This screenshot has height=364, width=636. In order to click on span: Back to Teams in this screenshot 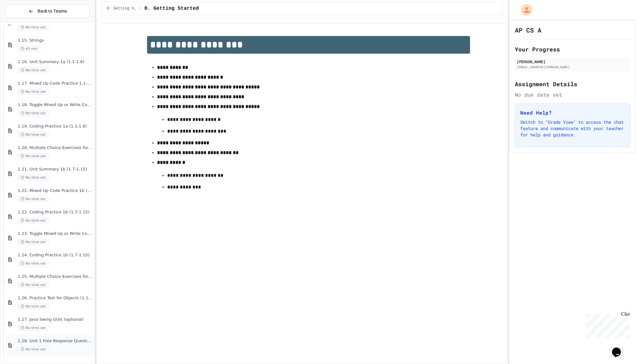, I will do `click(52, 11)`.